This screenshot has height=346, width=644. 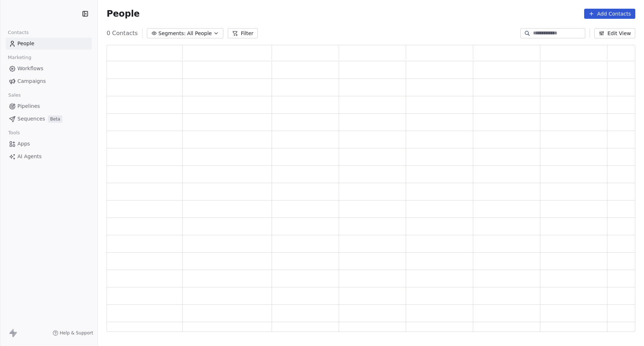 I want to click on a: AI Agents, so click(x=48, y=156).